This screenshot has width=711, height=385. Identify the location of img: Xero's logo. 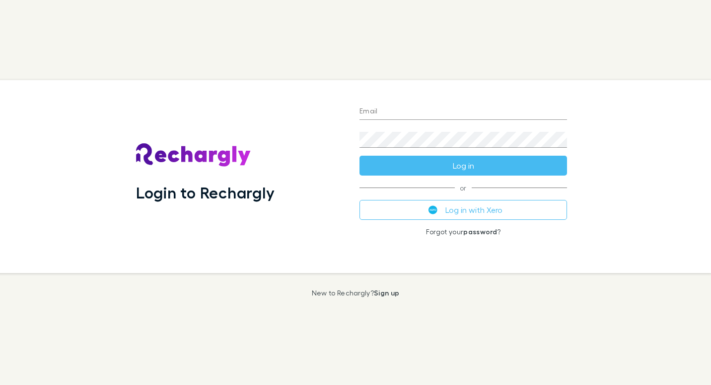
(433, 210).